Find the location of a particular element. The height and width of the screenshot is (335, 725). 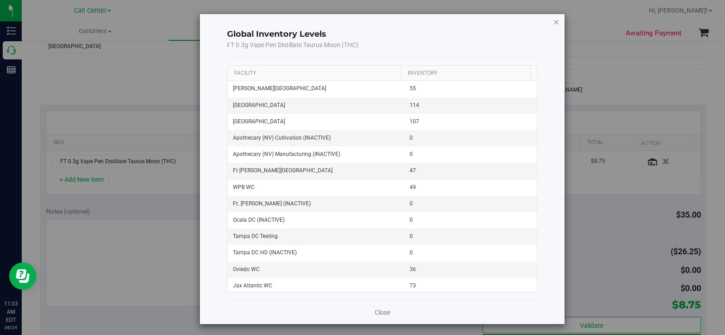

a: Facility is located at coordinates (245, 73).